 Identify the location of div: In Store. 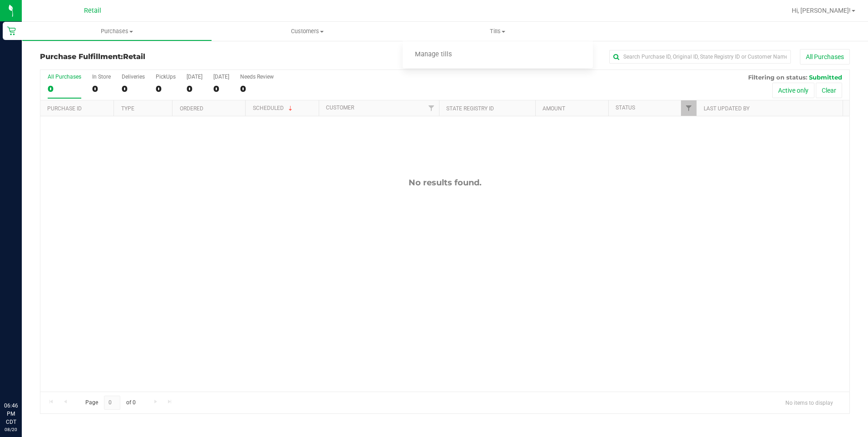
(101, 76).